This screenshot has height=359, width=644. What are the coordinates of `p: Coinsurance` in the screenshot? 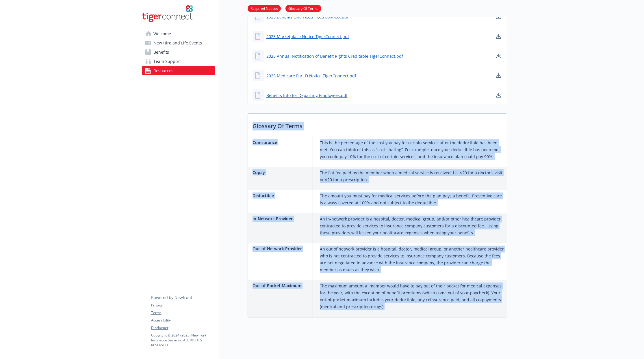 It's located at (282, 142).